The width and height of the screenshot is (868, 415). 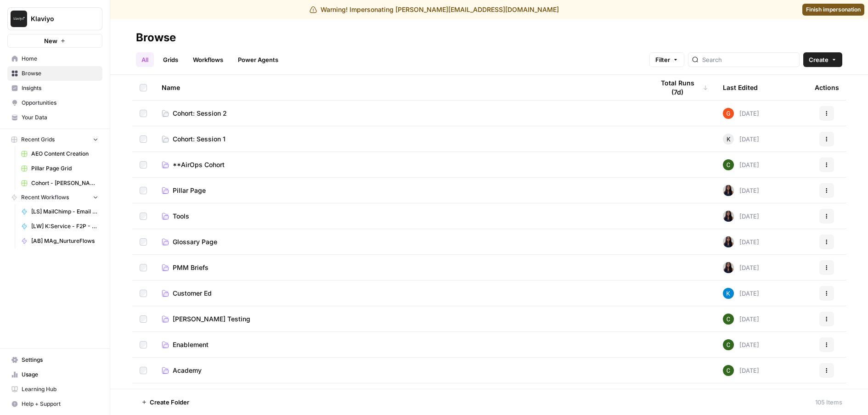 What do you see at coordinates (60, 375) in the screenshot?
I see `span: Usage` at bounding box center [60, 375].